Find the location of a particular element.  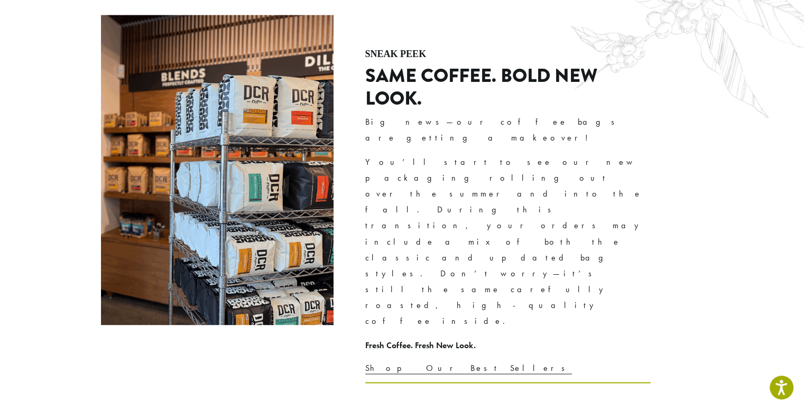

strong: Fresh Coffee. Fresh New Look. is located at coordinates (420, 345).